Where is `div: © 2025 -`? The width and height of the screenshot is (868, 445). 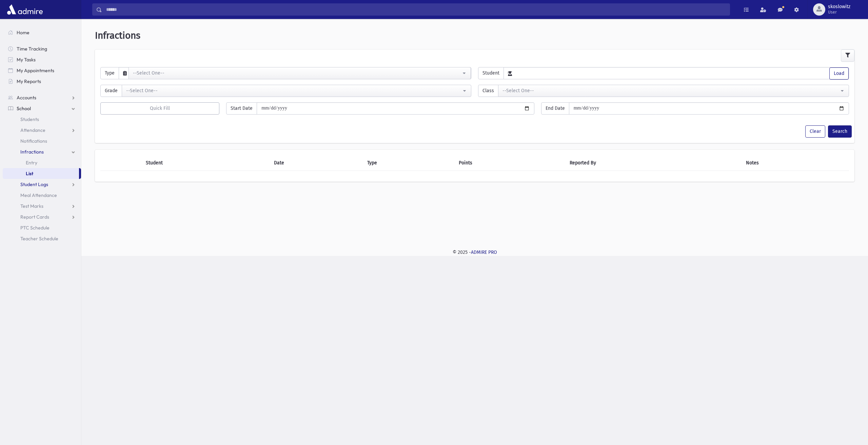
div: © 2025 - is located at coordinates (475, 252).